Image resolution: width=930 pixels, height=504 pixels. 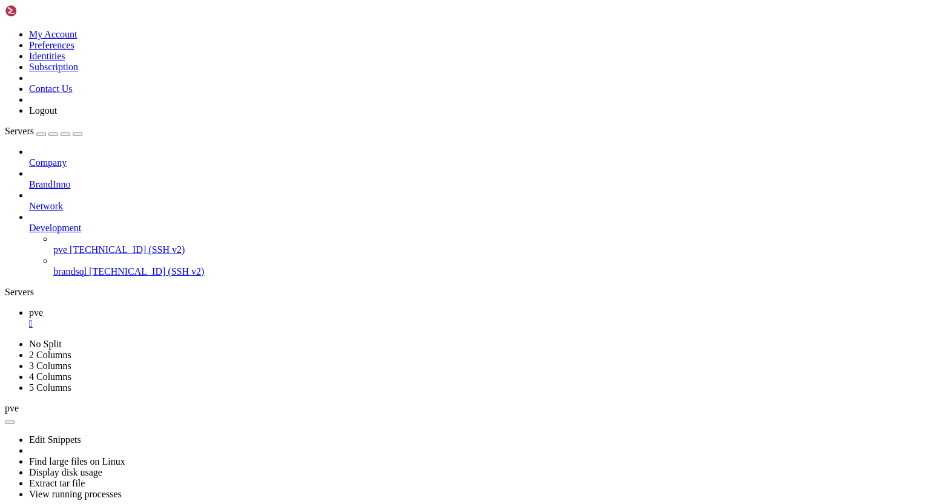 What do you see at coordinates (50, 355) in the screenshot?
I see `a: 2 Columns` at bounding box center [50, 355].